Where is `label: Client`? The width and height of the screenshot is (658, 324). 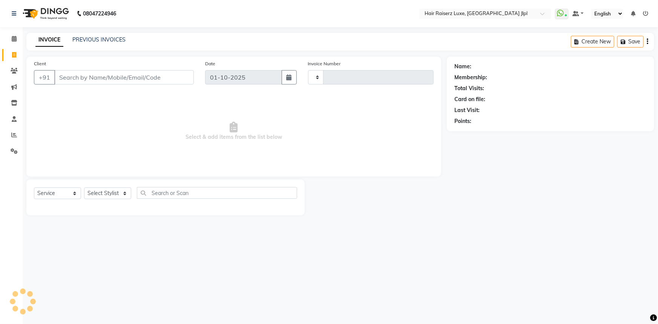 label: Client is located at coordinates (40, 64).